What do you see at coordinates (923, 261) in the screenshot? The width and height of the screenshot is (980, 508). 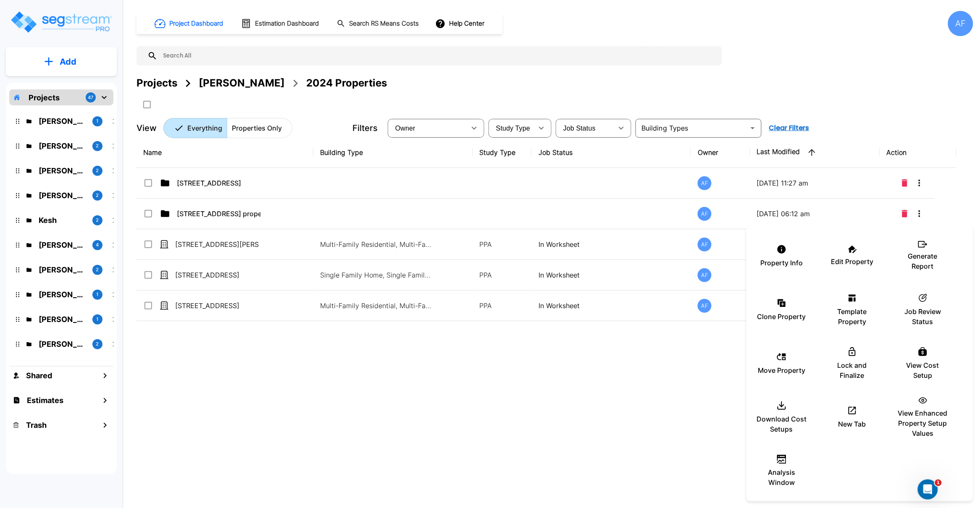 I see `p: Generate Report` at bounding box center [923, 261].